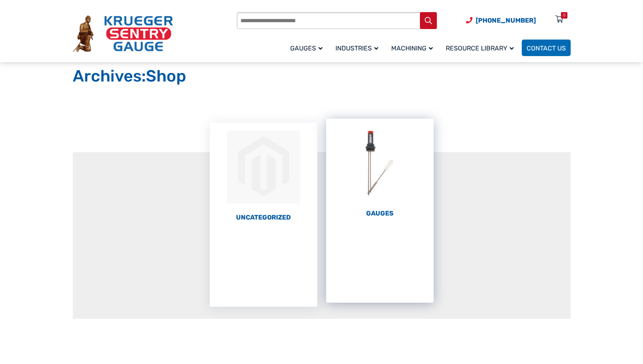 Image resolution: width=643 pixels, height=364 pixels. What do you see at coordinates (166, 76) in the screenshot?
I see `span: Shop` at bounding box center [166, 76].